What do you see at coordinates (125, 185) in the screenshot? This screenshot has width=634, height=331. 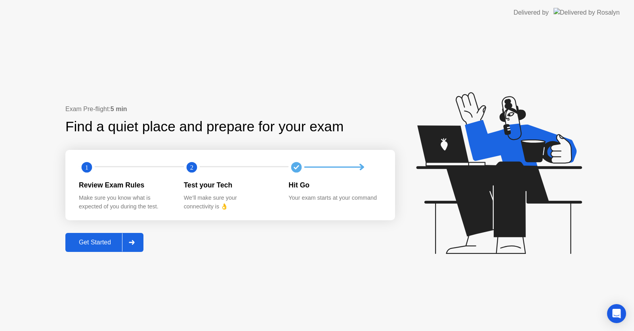 I see `div: Review Exam Rules` at bounding box center [125, 185].